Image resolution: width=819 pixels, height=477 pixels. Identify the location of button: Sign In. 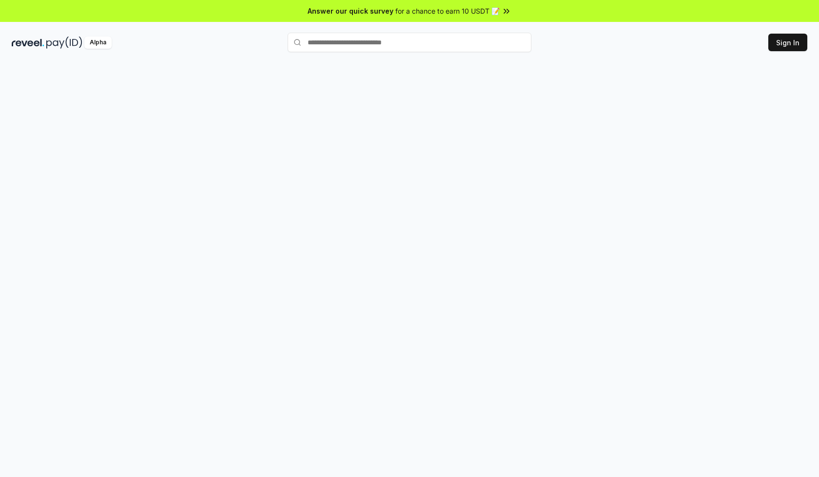
(788, 42).